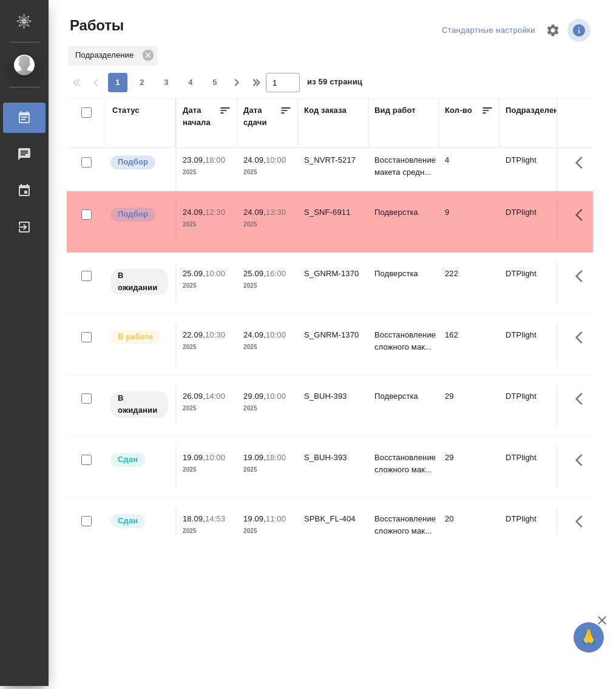 This screenshot has width=616, height=689. Describe the element at coordinates (469, 528) in the screenshot. I see `td: 20` at that location.